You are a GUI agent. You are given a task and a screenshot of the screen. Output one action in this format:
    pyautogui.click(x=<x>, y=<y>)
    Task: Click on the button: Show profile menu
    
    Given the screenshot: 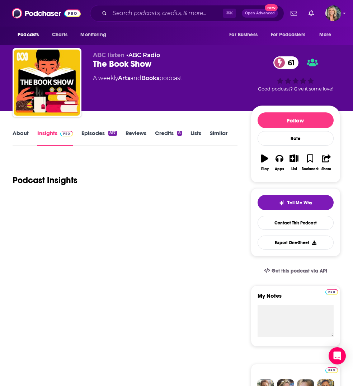 What is the action you would take?
    pyautogui.click(x=334, y=13)
    